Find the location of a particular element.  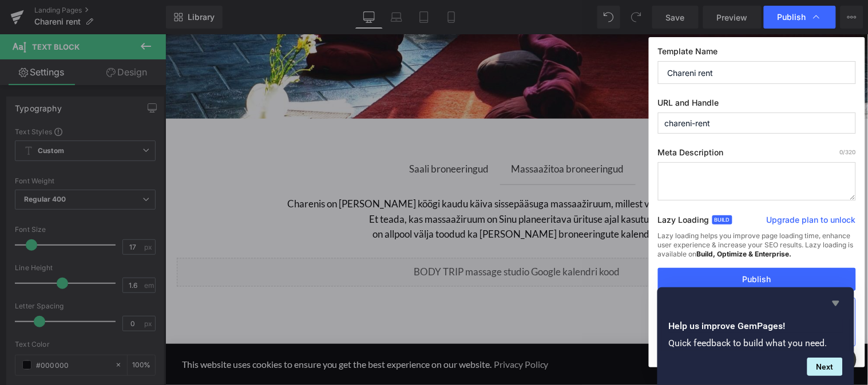

span: Et teada, kas massaažiruum on Sinu planeeritava ürituse ajal kasutuses, is located at coordinates (351, 184).